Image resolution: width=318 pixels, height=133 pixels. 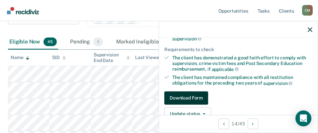 I want to click on div: The client has demonstrated a good faith effort to comply with supervision, crime victim fees and..., so click(x=242, y=63).